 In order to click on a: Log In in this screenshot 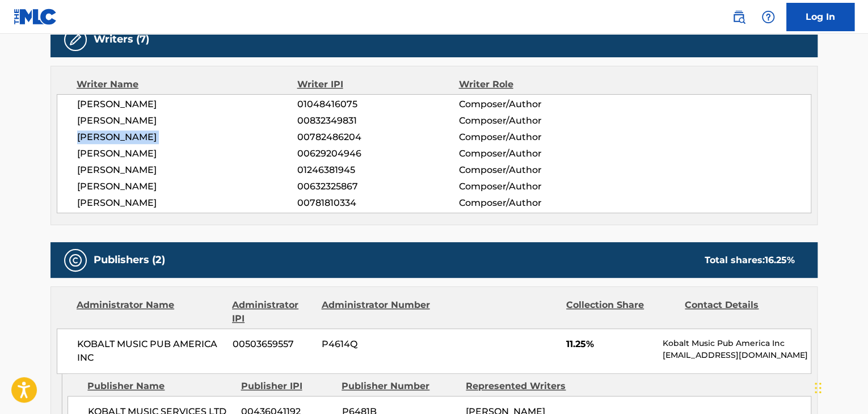, I will do `click(820, 17)`.